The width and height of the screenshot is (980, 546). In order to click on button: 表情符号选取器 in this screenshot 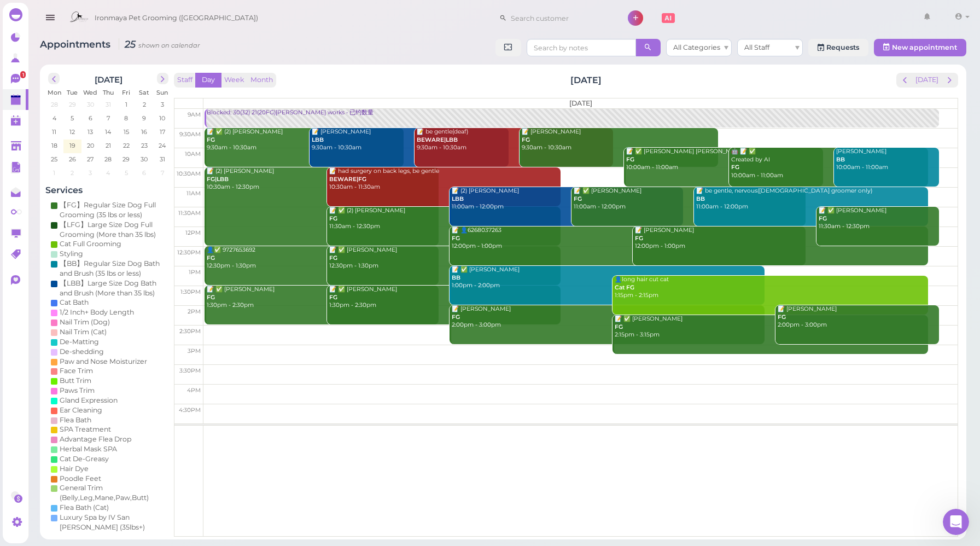, I will do `click(21, 363)`.